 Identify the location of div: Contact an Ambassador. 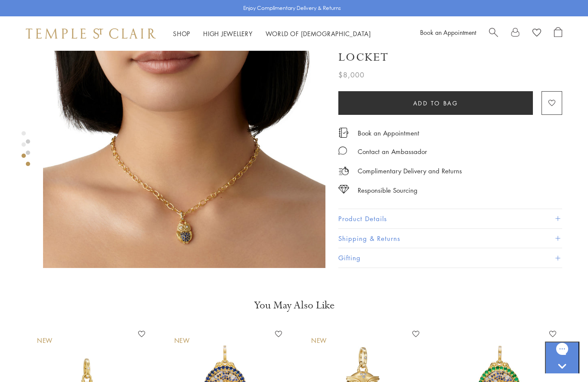
(392, 151).